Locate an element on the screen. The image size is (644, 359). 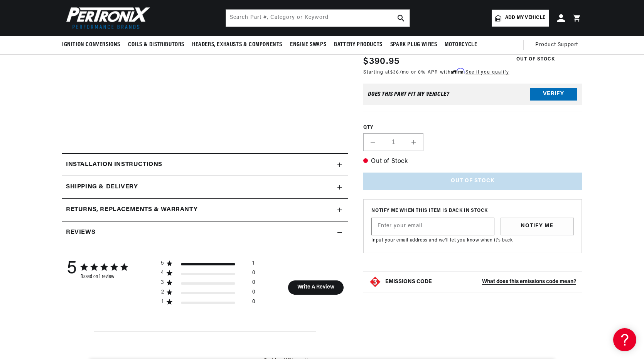
summary: Engine Swaps is located at coordinates (308, 45).